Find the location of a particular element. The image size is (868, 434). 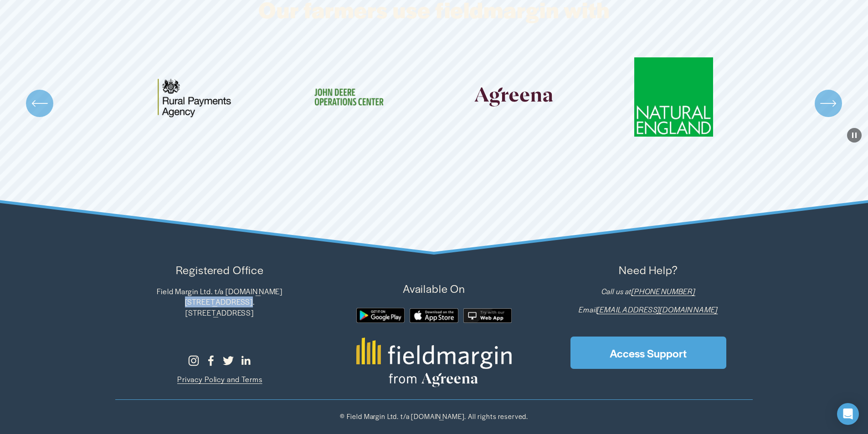

a: Twitter is located at coordinates (228, 361).